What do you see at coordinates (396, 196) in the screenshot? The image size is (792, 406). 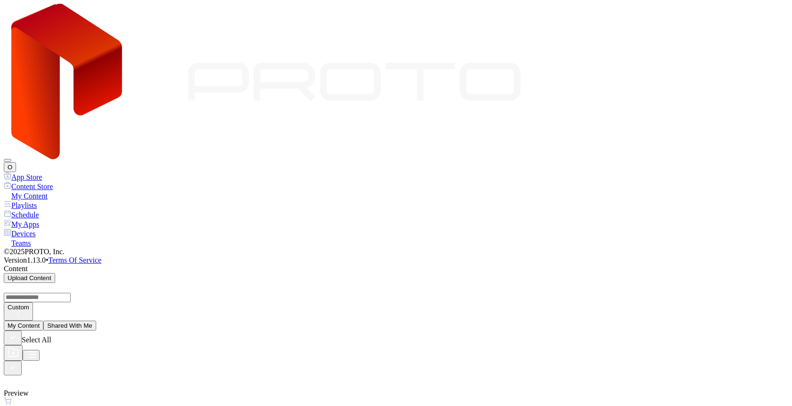 I see `a: My Content` at bounding box center [396, 196].